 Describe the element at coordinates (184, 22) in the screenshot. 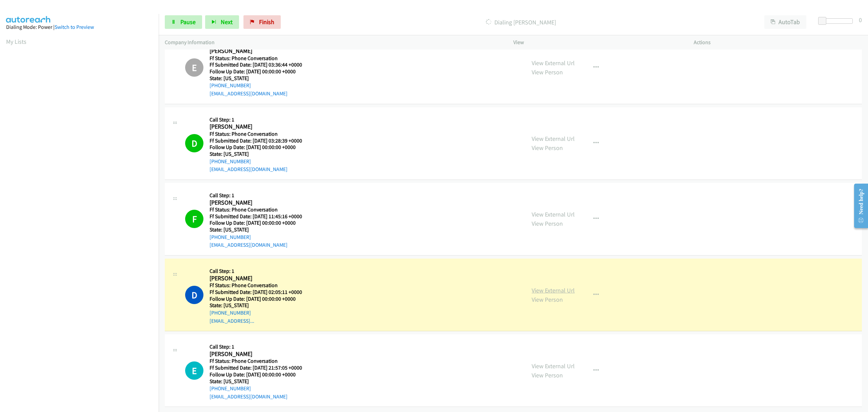

I see `a: Pause` at that location.